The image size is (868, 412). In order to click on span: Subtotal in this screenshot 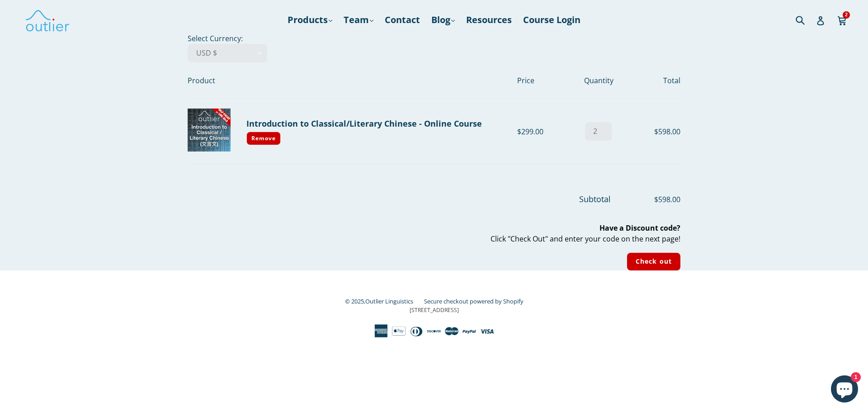, I will do `click(595, 199)`.